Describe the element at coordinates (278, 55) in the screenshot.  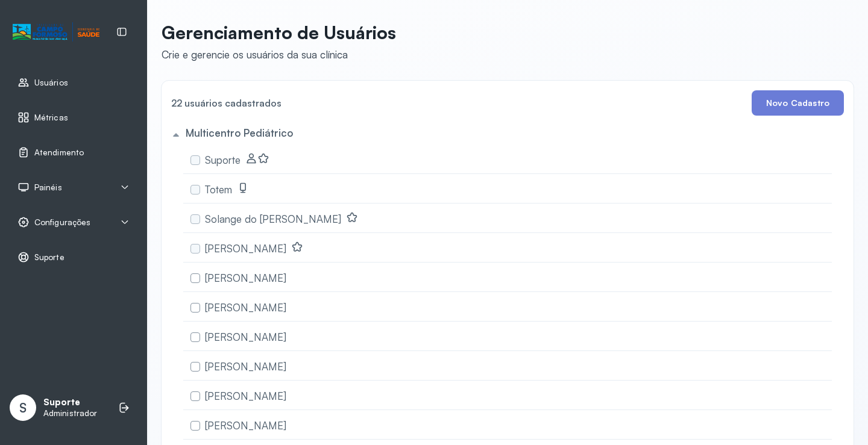
I see `div: Crie e gerencie os usuários da sua clínica` at that location.